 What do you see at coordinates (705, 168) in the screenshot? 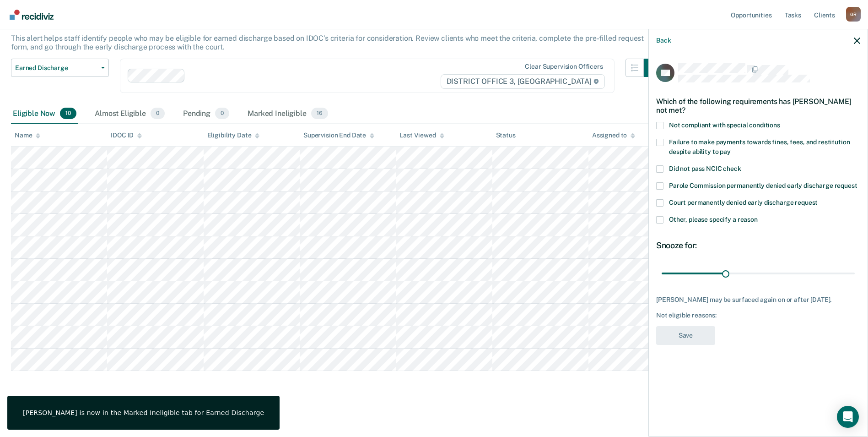
I see `span: Did not pass NCIC check` at bounding box center [705, 168].